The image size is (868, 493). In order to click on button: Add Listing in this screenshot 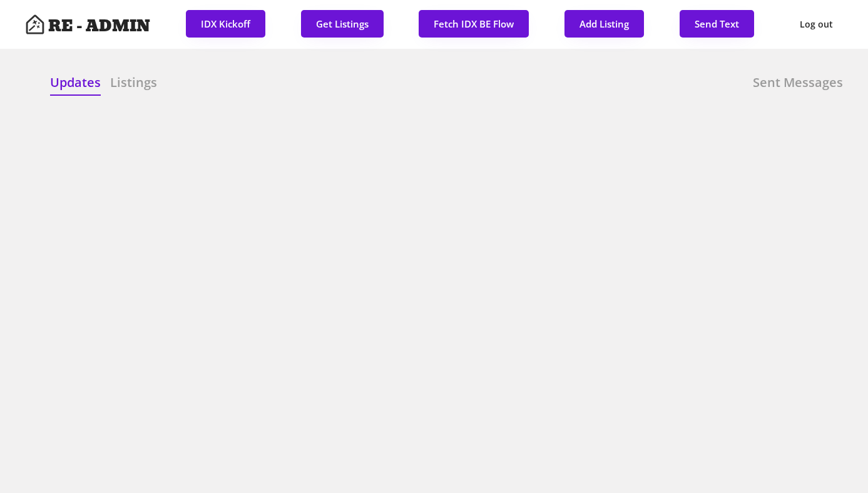, I will do `click(604, 24)`.